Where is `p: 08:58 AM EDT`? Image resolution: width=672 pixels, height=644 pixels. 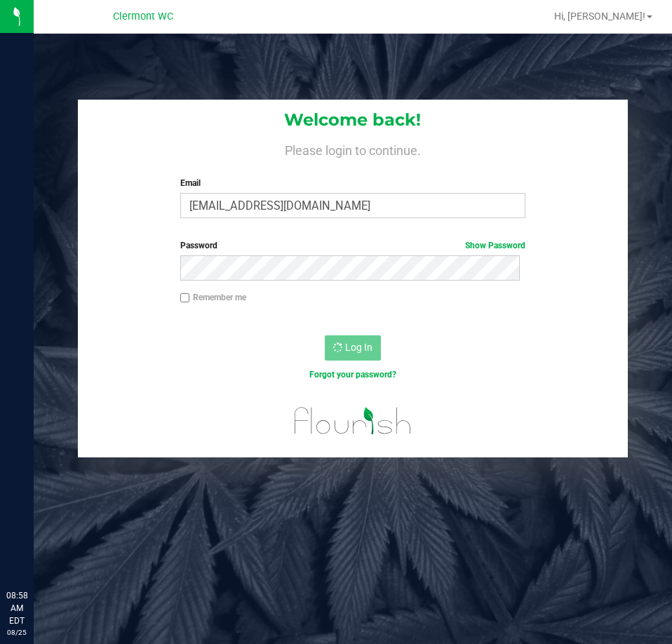
p: 08:58 AM EDT is located at coordinates (17, 608).